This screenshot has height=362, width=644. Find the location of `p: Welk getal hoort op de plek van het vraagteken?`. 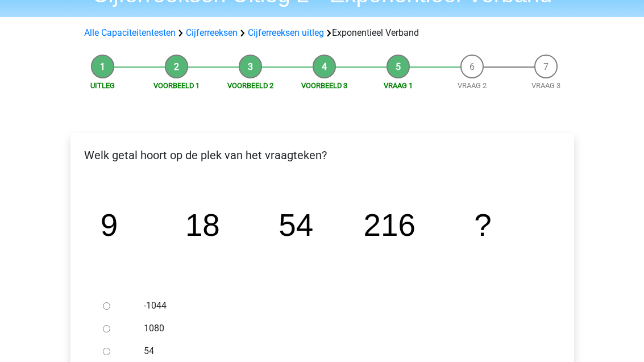

p: Welk getal hoort op de plek van het vraagteken? is located at coordinates (322, 155).